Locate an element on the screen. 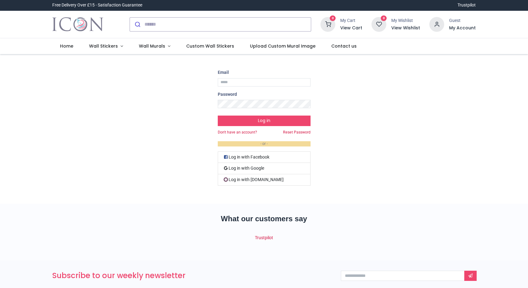  a: Log in with Google is located at coordinates (264, 168).